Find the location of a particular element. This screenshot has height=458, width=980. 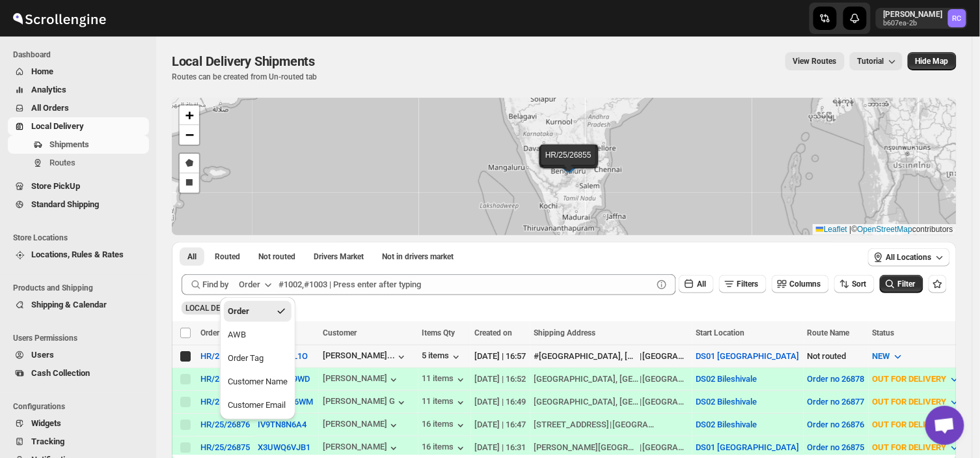

span: Products and Shipping is located at coordinates (81, 288).